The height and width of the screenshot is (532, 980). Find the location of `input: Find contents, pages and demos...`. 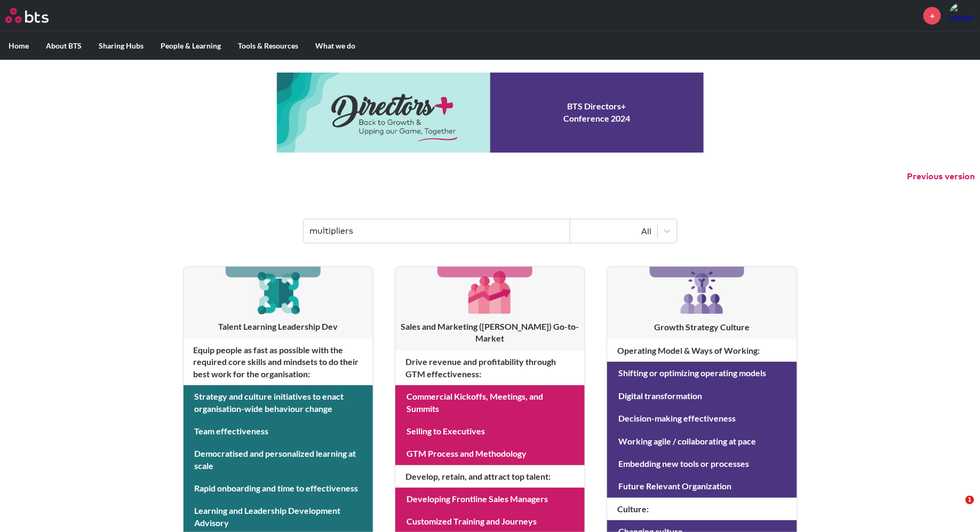

input: Find contents, pages and demos... is located at coordinates (437, 231).